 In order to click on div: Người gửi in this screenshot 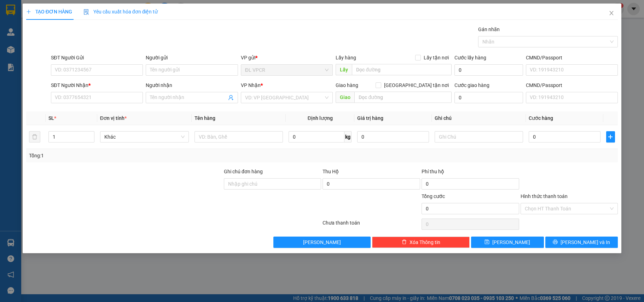, I will do `click(192, 58)`.